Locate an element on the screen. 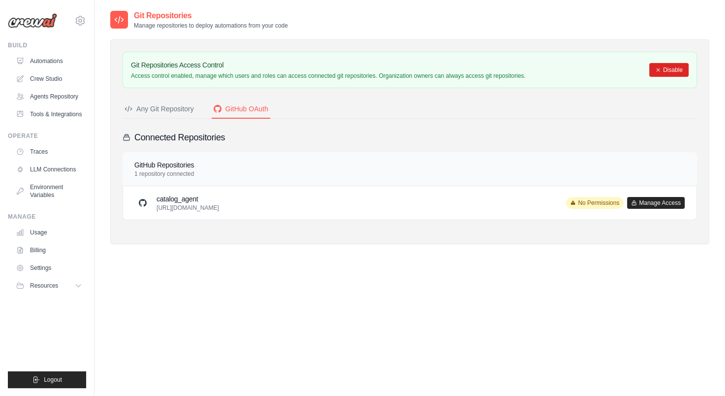  div: Build is located at coordinates (47, 45).